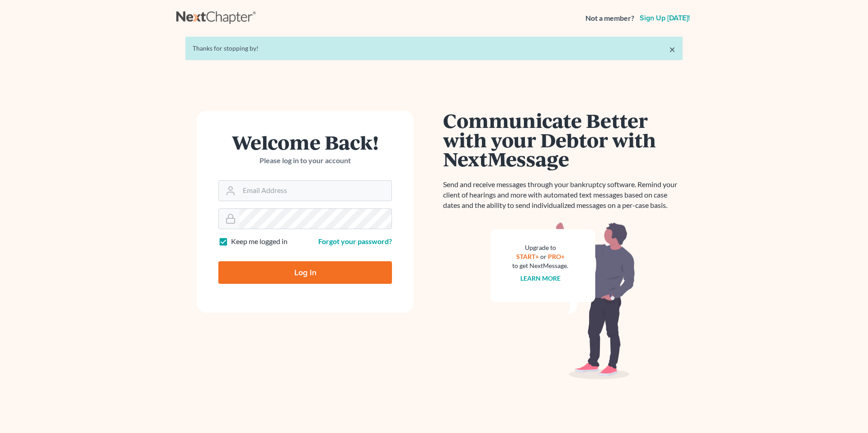 This screenshot has height=433, width=868. I want to click on h1: Welcome Back!, so click(305, 142).